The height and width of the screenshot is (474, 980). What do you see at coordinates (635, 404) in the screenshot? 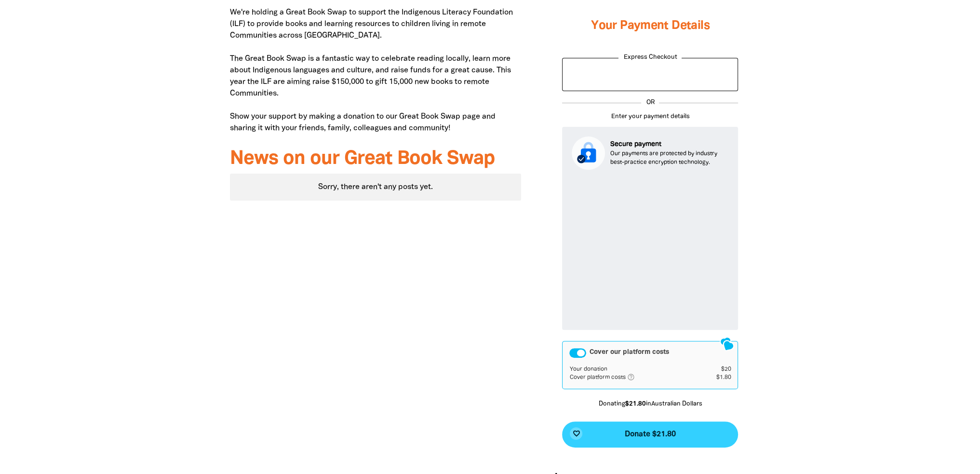
I see `b: $21.80` at bounding box center [635, 404].